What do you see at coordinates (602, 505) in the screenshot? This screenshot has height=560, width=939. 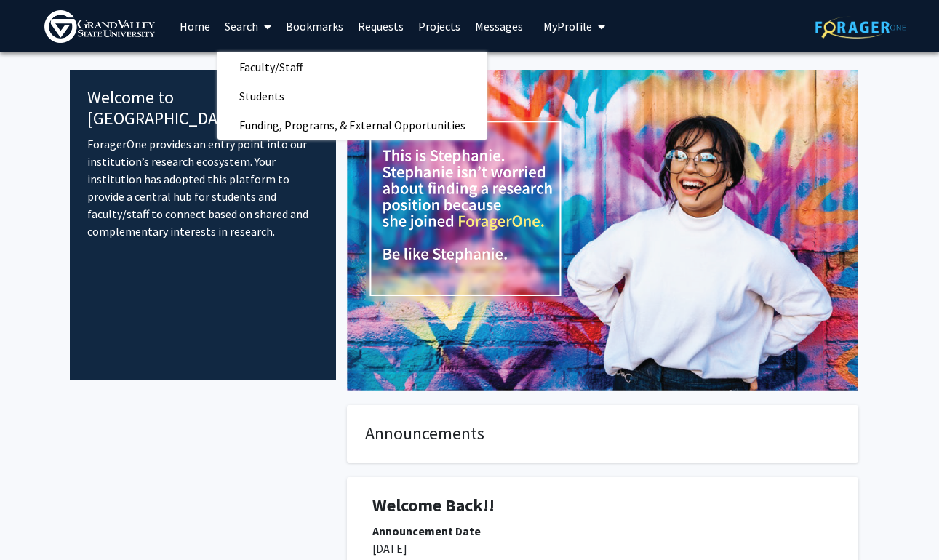 I see `h1: Welcome Back!!` at bounding box center [602, 505].